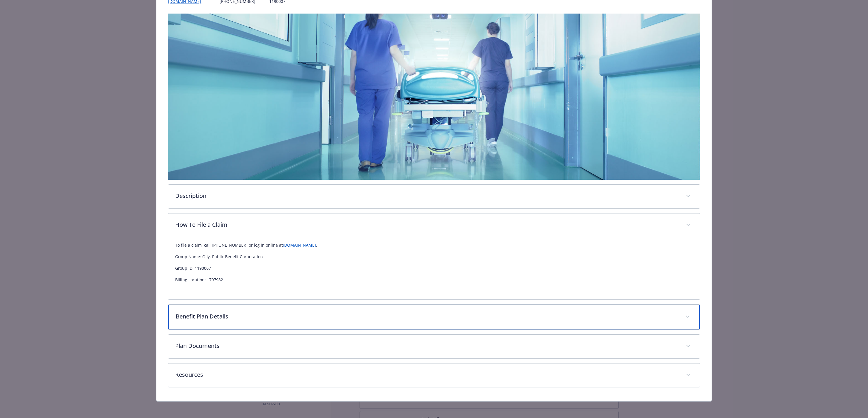 Image resolution: width=868 pixels, height=418 pixels. What do you see at coordinates (427, 196) in the screenshot?
I see `p: Description` at bounding box center [427, 196].